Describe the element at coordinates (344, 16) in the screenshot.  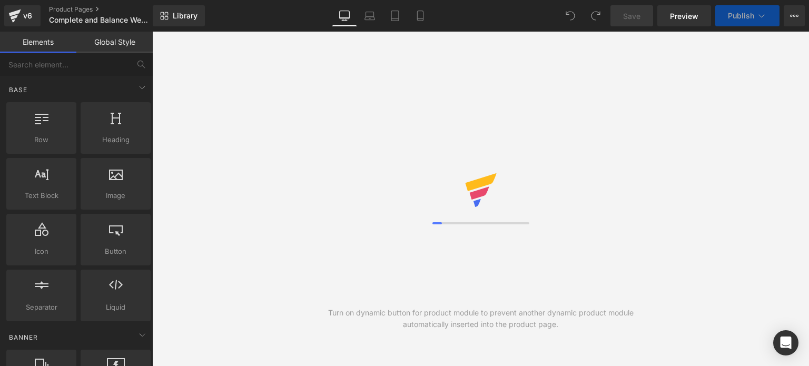
I see `a: Desktop` at that location.